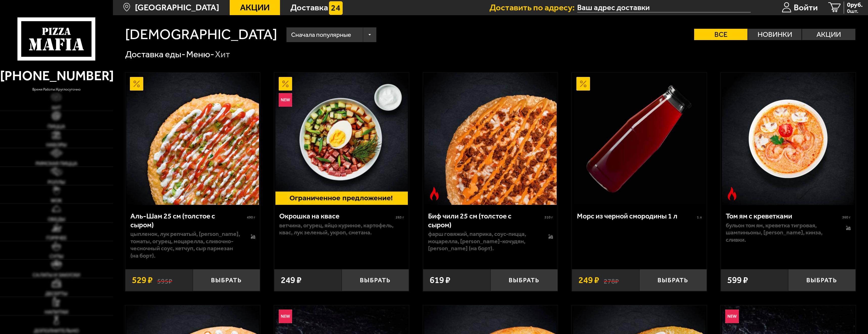  I want to click on span: 619 ₽, so click(440, 281).